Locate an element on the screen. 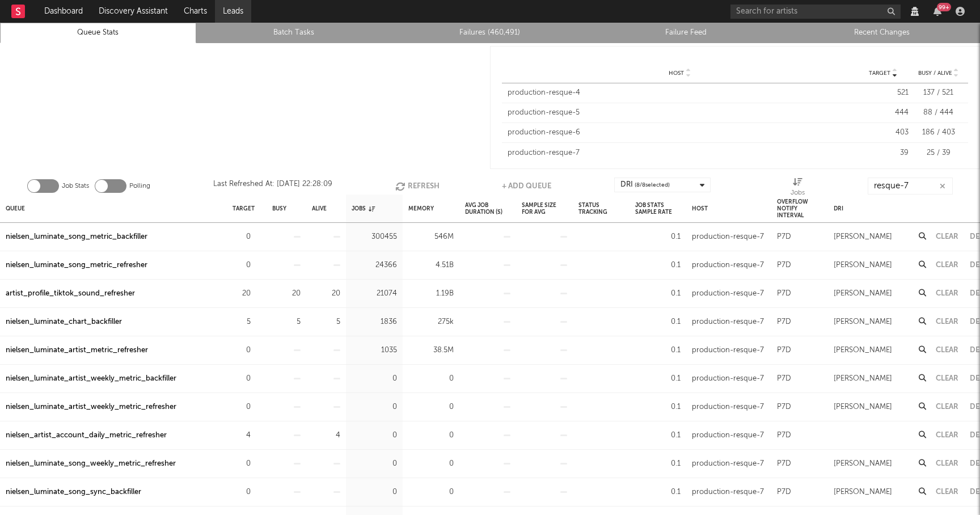  div: production-resque-6 is located at coordinates (680, 133).